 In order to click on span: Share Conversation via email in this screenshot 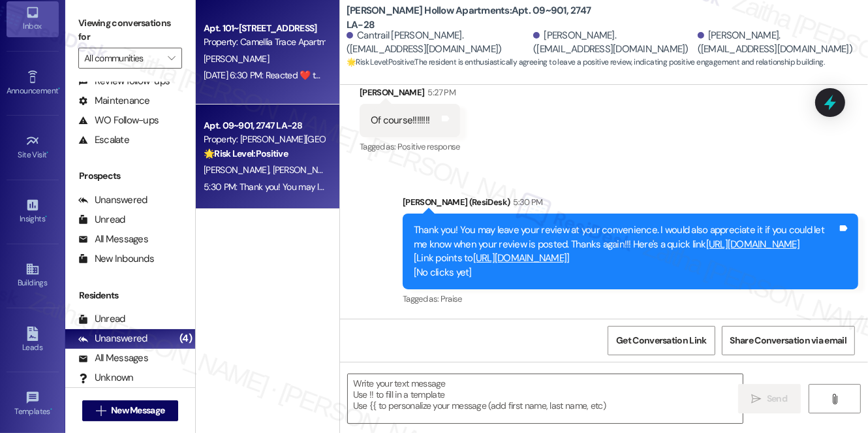, I will do `click(788, 340)`.